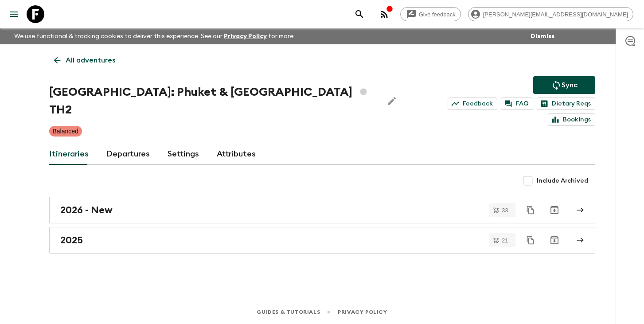 Image resolution: width=644 pixels, height=324 pixels. What do you see at coordinates (288, 312) in the screenshot?
I see `a: Guides & Tutorials` at bounding box center [288, 312].